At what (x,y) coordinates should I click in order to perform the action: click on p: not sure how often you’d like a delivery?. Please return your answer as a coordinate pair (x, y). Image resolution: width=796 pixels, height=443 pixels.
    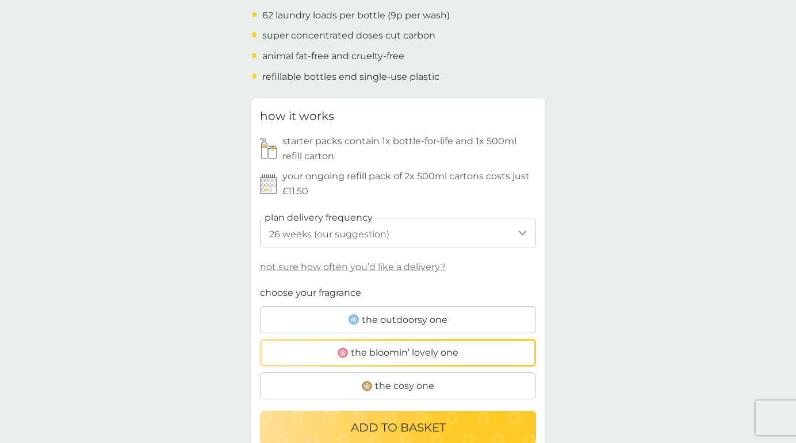
    Looking at the image, I should click on (353, 267).